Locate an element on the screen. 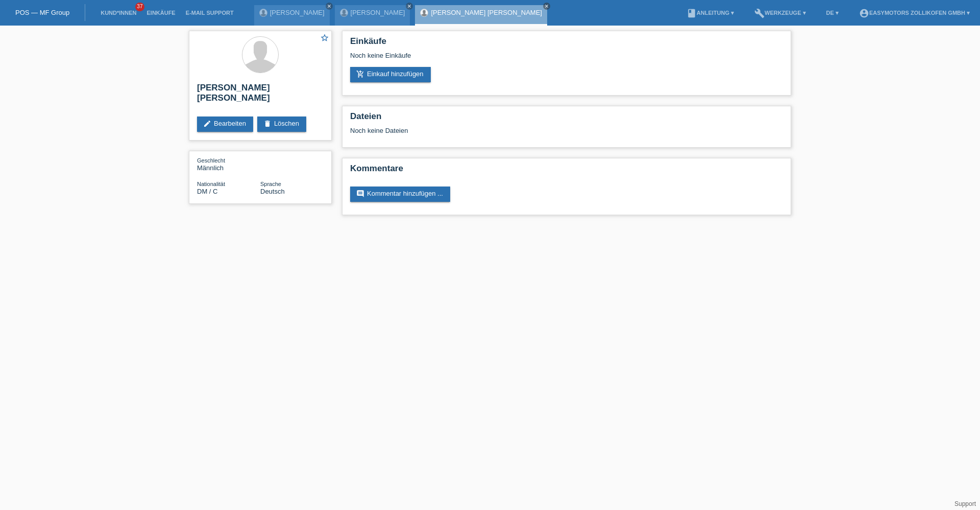  i: build is located at coordinates (759, 14).